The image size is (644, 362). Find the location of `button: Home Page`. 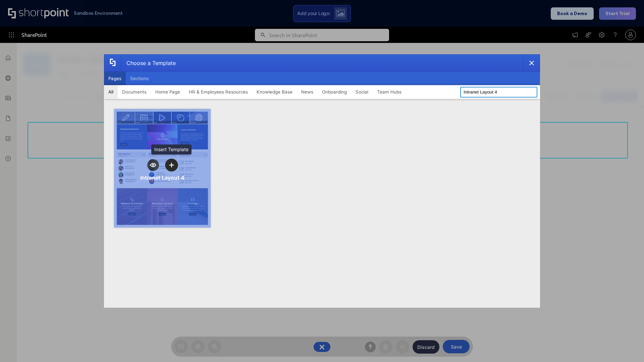

button: Home Page is located at coordinates (168, 92).